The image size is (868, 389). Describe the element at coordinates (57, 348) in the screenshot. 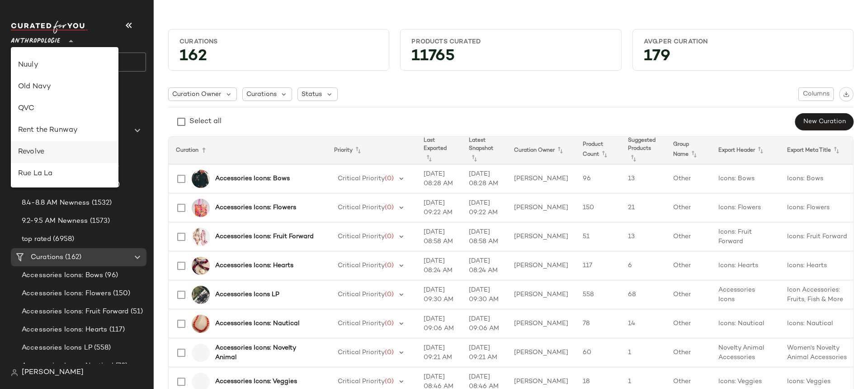

I see `span: Accessories Icons LP` at that location.